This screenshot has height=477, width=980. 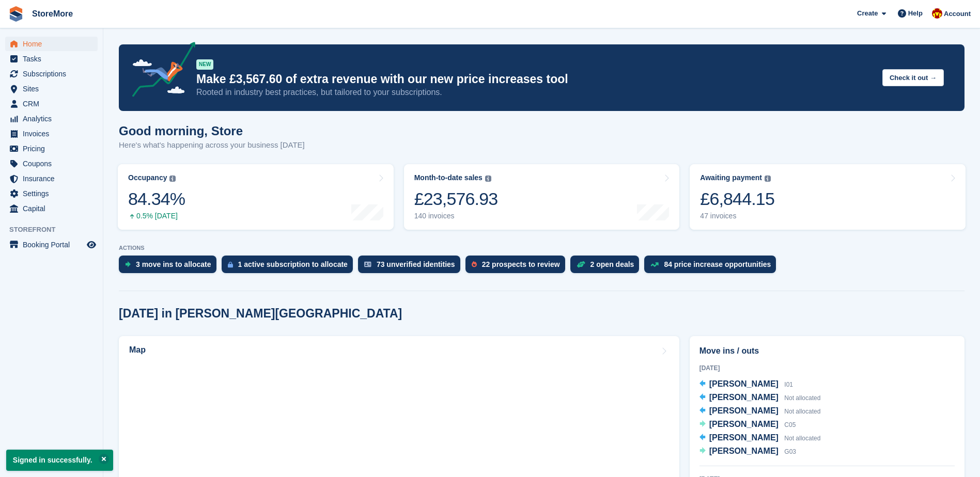 What do you see at coordinates (827, 197) in the screenshot?
I see `a: Awaiting payment £6,844.15 47 invoices` at bounding box center [827, 197].